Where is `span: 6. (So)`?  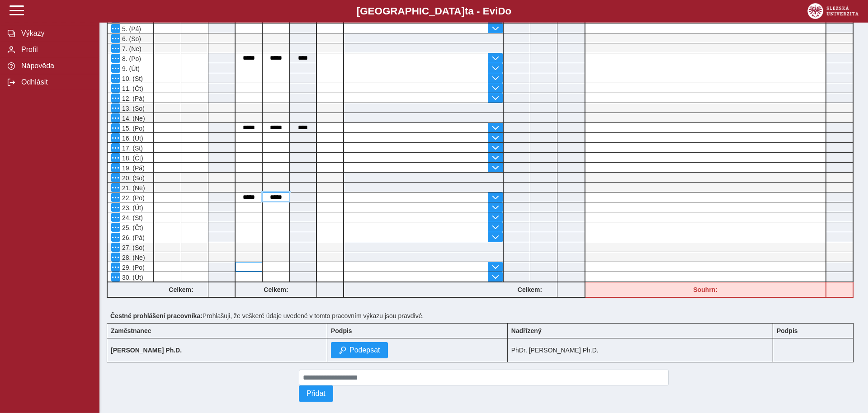
span: 6. (So) is located at coordinates (131, 39).